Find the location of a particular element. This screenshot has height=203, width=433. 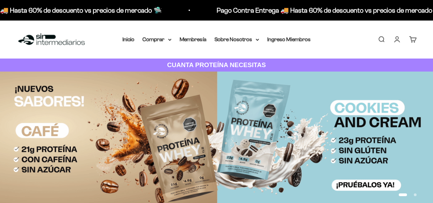

summary: Sobre Nosotros is located at coordinates (237, 39).